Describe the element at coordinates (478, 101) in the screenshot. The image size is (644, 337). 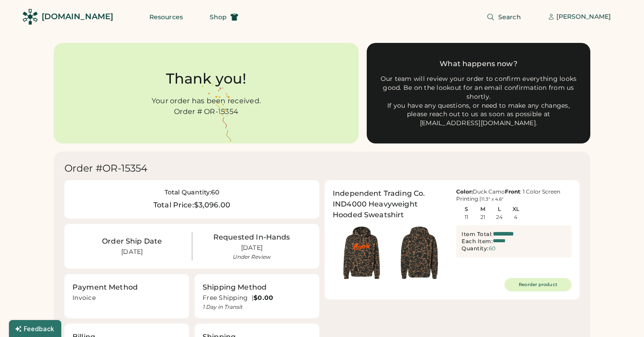
I see `div: Our team will review your order to confirm everything looks good. Be on the lookout for an email ...` at that location.